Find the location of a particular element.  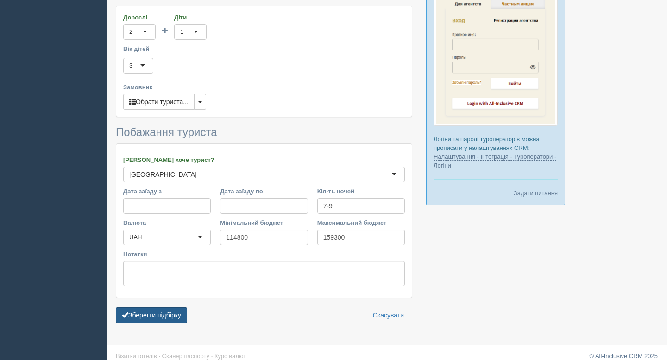

label: Дата заїзду з is located at coordinates (167, 191).